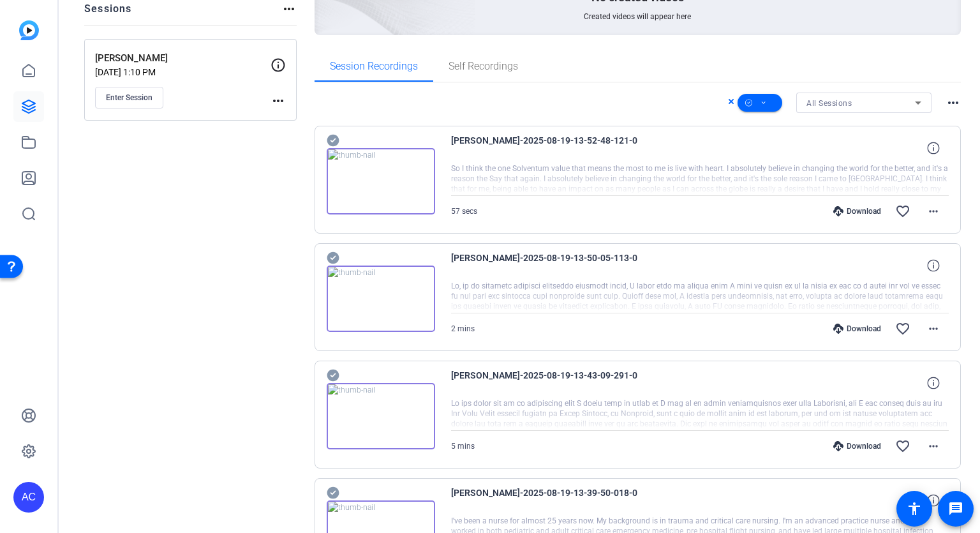  What do you see at coordinates (108, 13) in the screenshot?
I see `h2: Sessions` at bounding box center [108, 13].